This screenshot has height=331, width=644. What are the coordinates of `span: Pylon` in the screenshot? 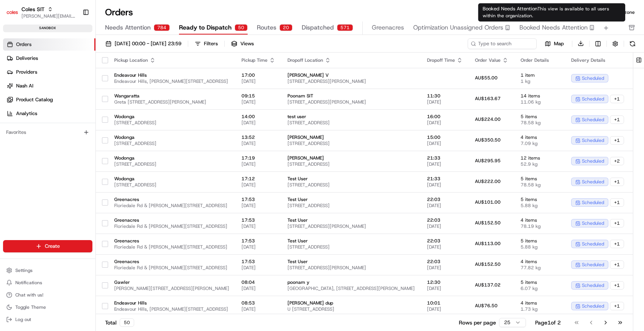 It's located at (85, 132).